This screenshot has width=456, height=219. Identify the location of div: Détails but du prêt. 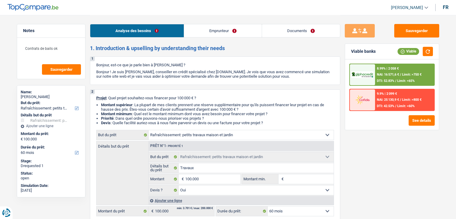
(51, 115).